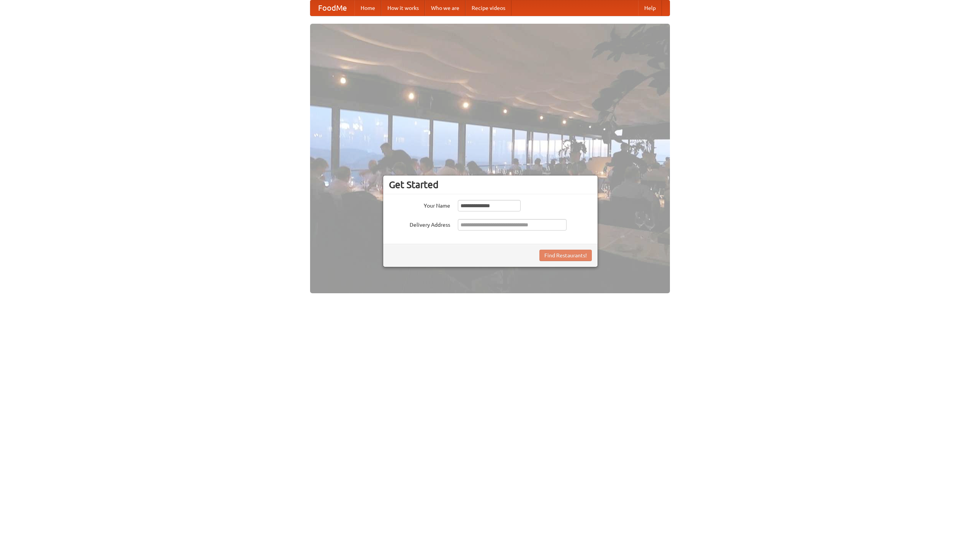 Image resolution: width=980 pixels, height=541 pixels. What do you see at coordinates (445, 8) in the screenshot?
I see `a: Who we are` at bounding box center [445, 8].